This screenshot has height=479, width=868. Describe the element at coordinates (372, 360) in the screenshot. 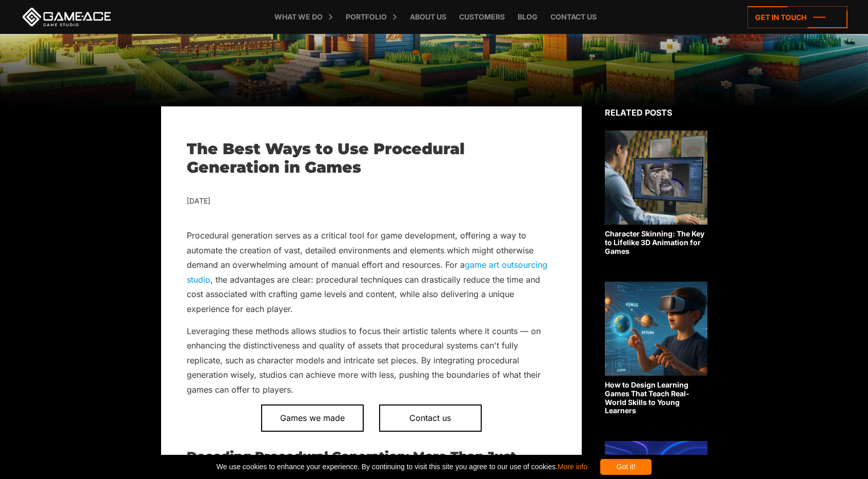

I see `p: Leveraging these methods allows studios to focus their artistic talents where it counts — on enha...` at that location.